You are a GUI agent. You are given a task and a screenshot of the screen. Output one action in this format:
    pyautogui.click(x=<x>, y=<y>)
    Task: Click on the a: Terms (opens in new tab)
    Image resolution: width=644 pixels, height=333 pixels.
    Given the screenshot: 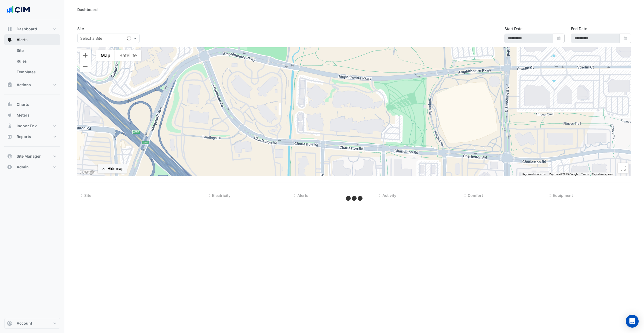 What is the action you would take?
    pyautogui.click(x=585, y=174)
    